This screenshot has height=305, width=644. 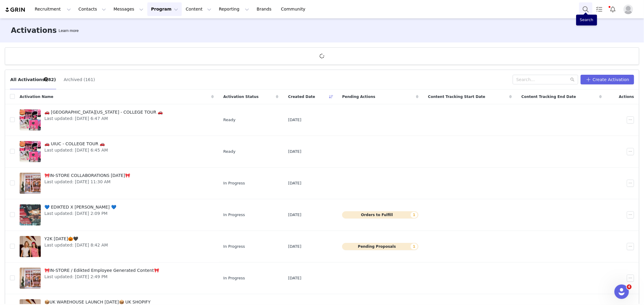 I want to click on button: Content, so click(x=198, y=9).